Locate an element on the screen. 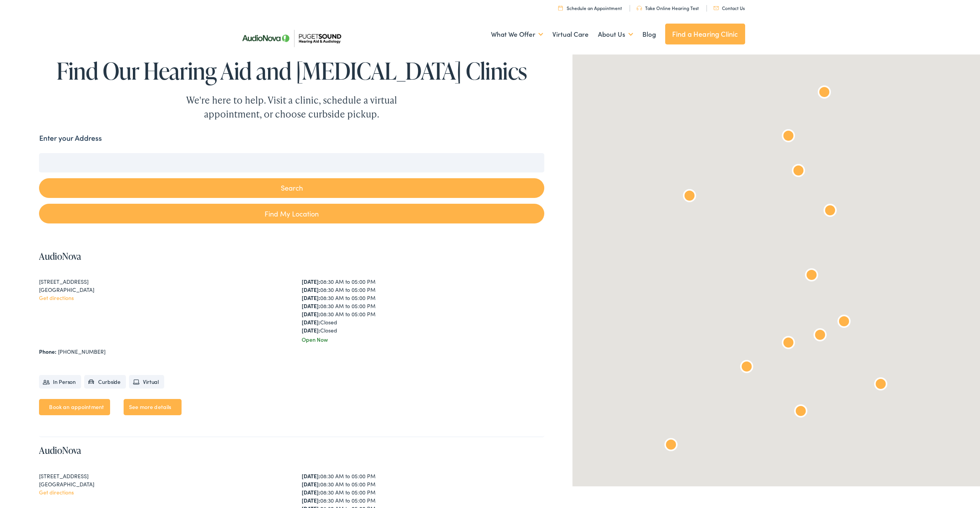 This screenshot has width=980, height=508. label: Enter your Address is located at coordinates (70, 138).